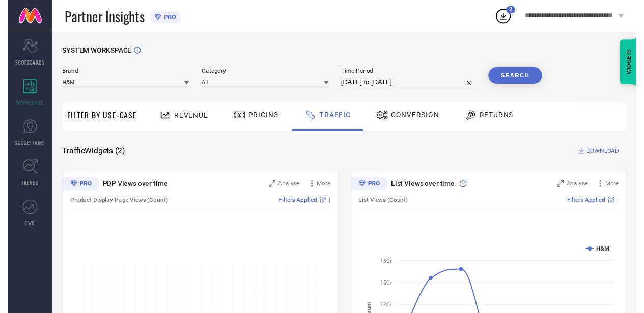 The width and height of the screenshot is (644, 313). I want to click on span: Filter By Use-Case, so click(97, 118).